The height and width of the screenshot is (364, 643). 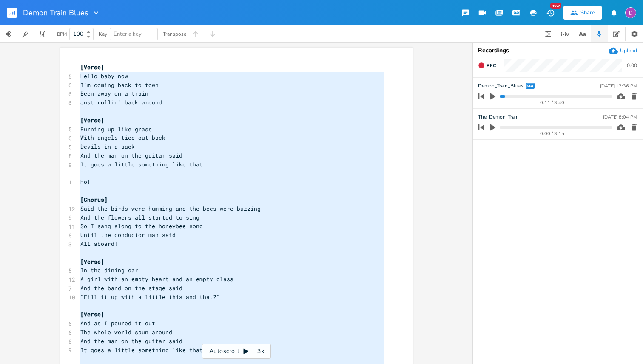 I want to click on div: 0:00 / 3:15, so click(x=552, y=133).